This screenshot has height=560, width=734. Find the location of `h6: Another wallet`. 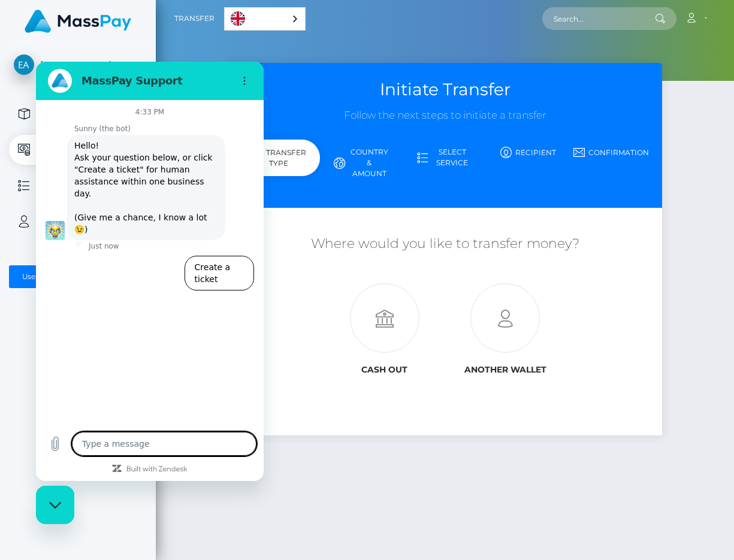

h6: Another wallet is located at coordinates (504, 370).